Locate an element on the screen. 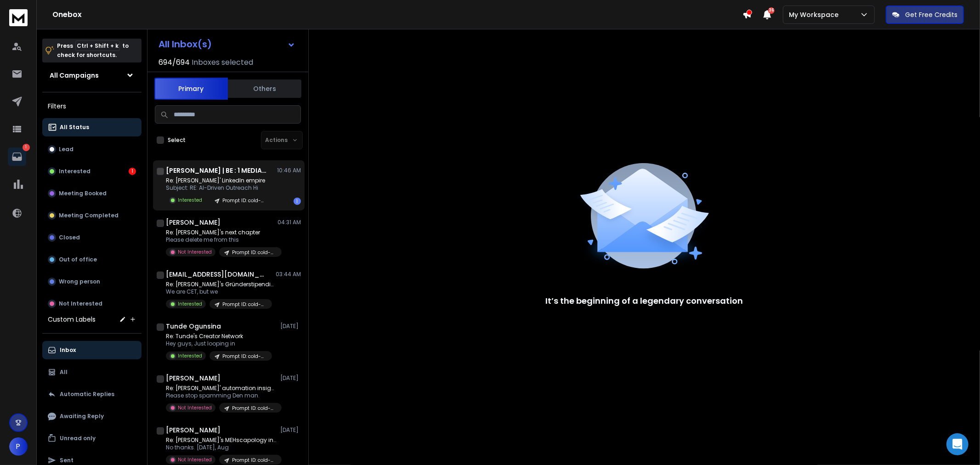  button: Primary is located at coordinates (191, 88).